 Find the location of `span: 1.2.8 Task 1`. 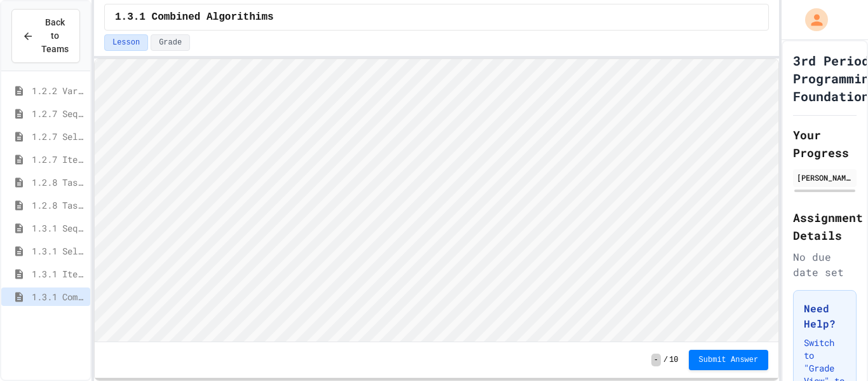

span: 1.2.8 Task 1 is located at coordinates (58, 182).